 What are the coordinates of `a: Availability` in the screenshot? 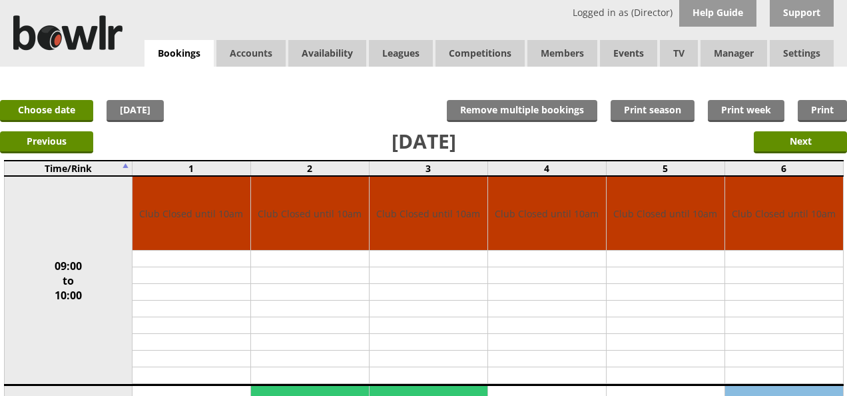 It's located at (327, 53).